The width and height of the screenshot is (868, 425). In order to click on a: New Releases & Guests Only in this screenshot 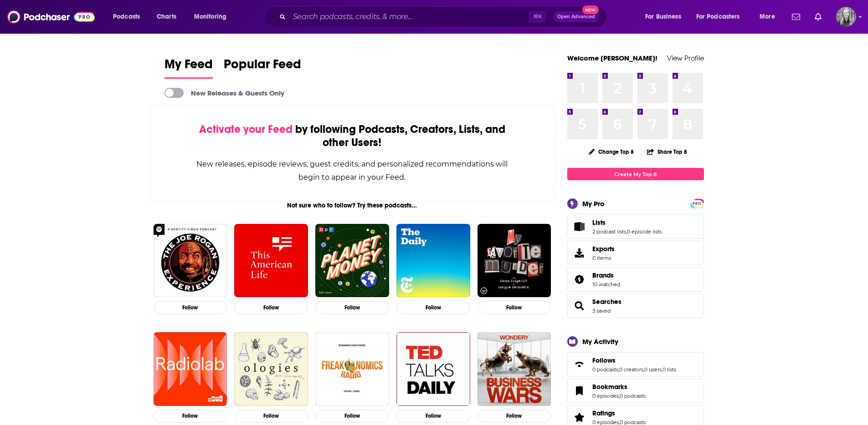, I will do `click(224, 93)`.